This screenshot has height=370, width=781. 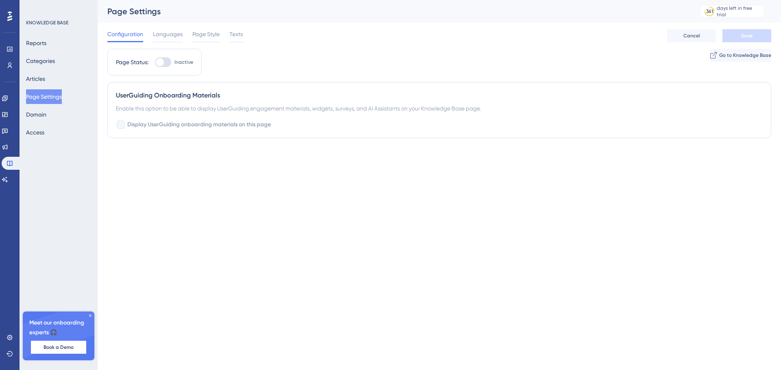 What do you see at coordinates (125, 34) in the screenshot?
I see `span: Configuration` at bounding box center [125, 34].